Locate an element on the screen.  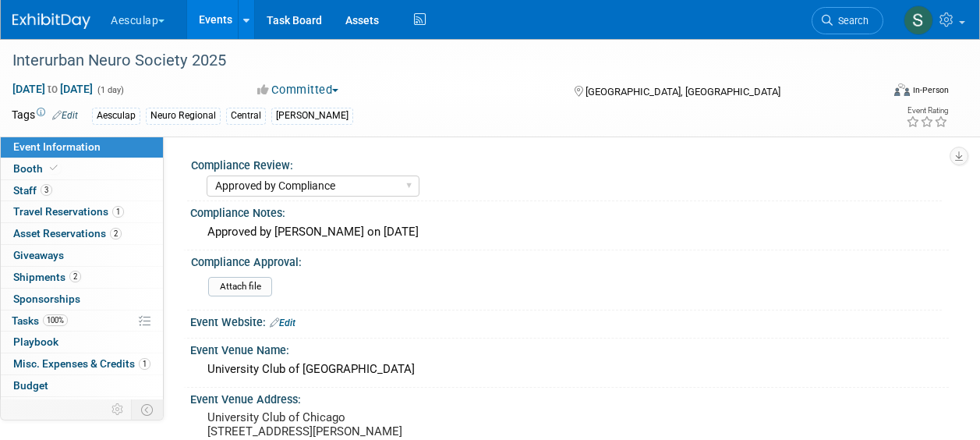
div: Compliance Notes: is located at coordinates (570, 210).